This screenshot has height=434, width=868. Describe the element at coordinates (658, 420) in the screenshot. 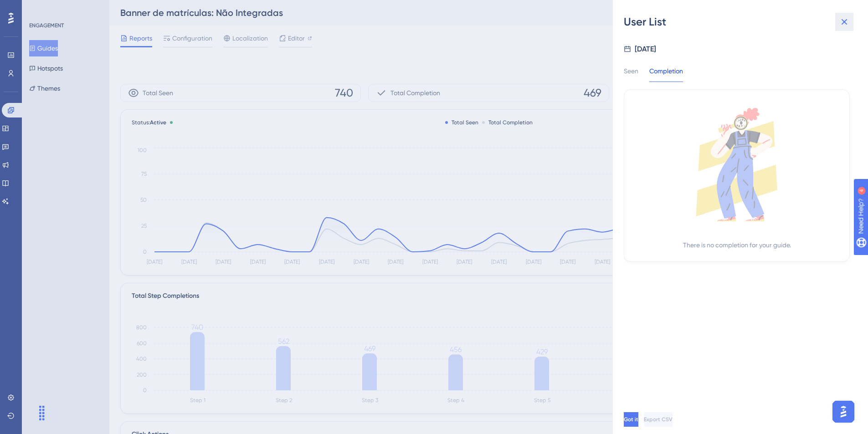

I see `button: Export CSV` at that location.